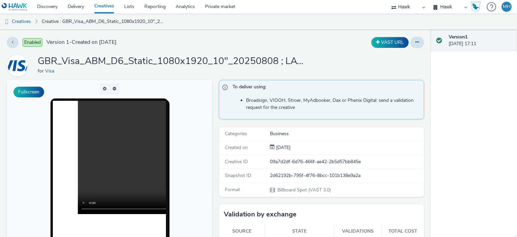 Image resolution: width=517 pixels, height=237 pixels. I want to click on div: Creation 08 August 2025, 17:11, so click(283, 148).